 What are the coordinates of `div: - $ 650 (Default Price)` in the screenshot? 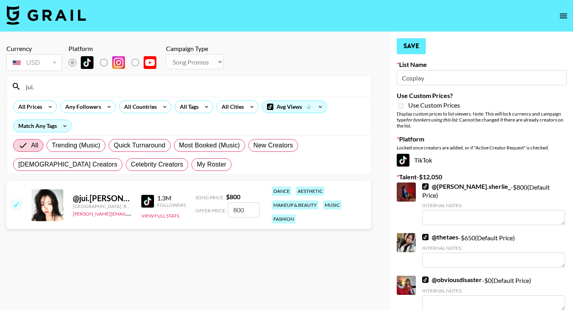 It's located at (493, 250).